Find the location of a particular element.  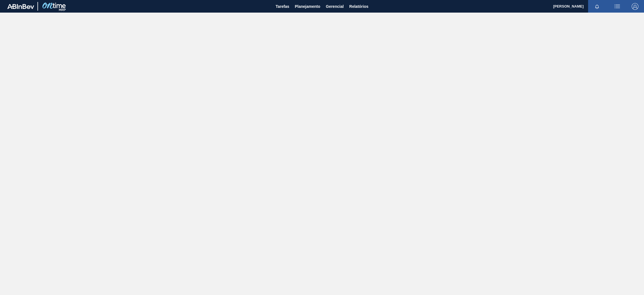

span: Gerencial is located at coordinates (334, 7).